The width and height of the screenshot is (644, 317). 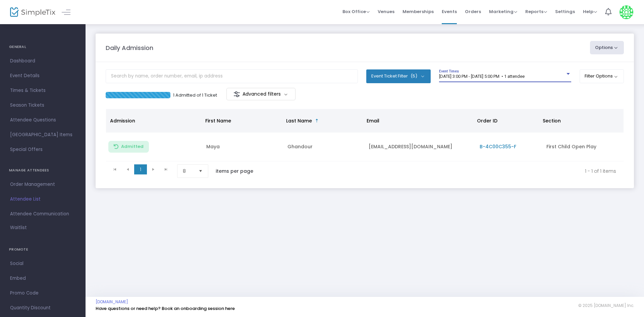 What do you see at coordinates (583, 147) in the screenshot?
I see `td: First Child Open Play` at bounding box center [583, 147].